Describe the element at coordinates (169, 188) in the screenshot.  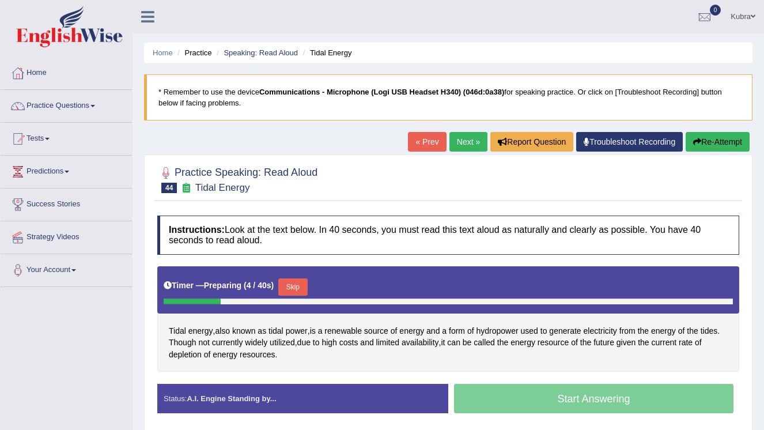
I see `span: 44` at that location.